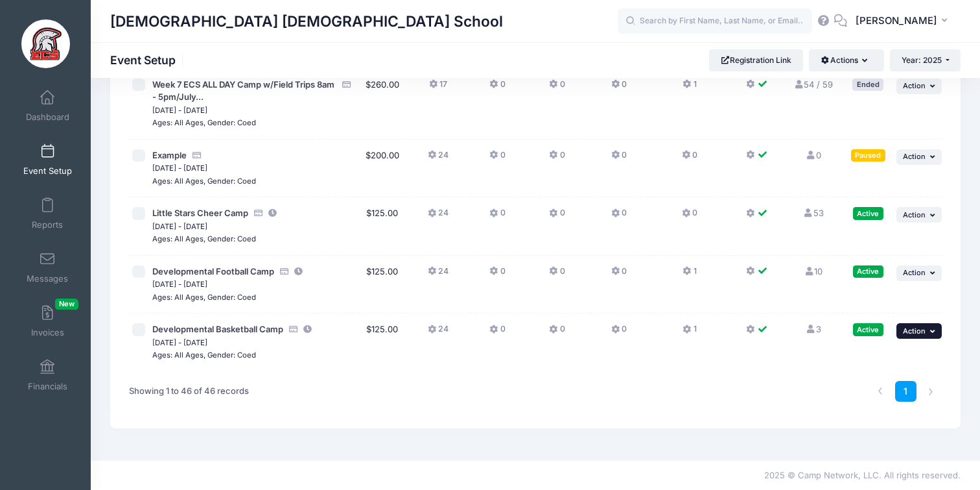  I want to click on a: 1, so click(905, 391).